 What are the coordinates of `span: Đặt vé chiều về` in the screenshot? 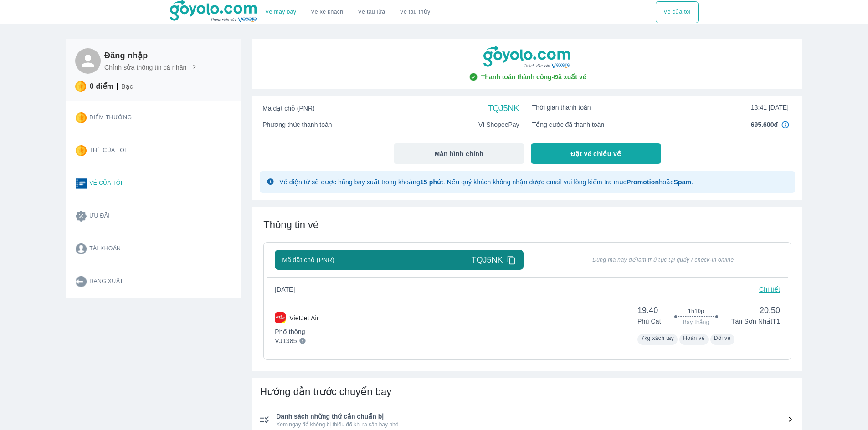 It's located at (596, 154).